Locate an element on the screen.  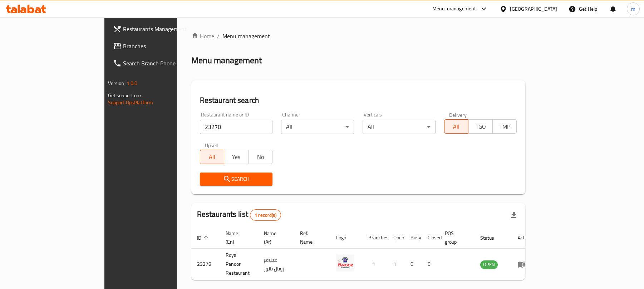
table: enhanced table is located at coordinates (364, 253).